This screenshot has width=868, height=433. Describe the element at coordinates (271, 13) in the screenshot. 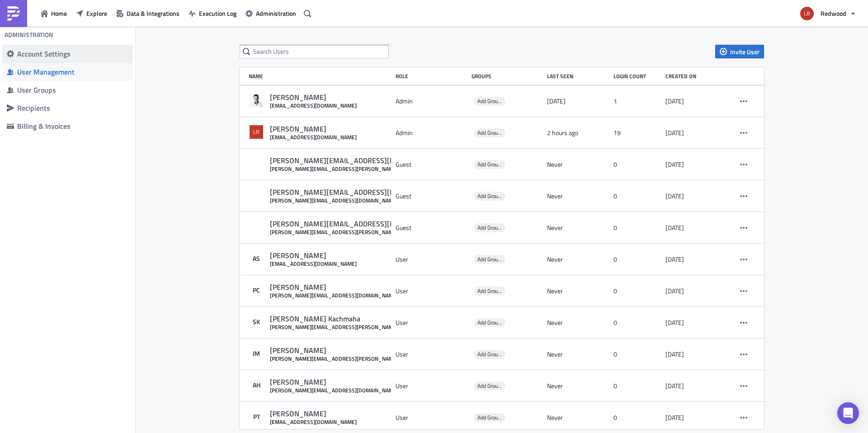

I see `button: Administration` at that location.